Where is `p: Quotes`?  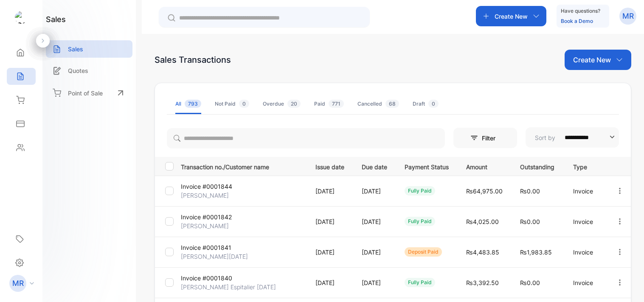
p: Quotes is located at coordinates (78, 70).